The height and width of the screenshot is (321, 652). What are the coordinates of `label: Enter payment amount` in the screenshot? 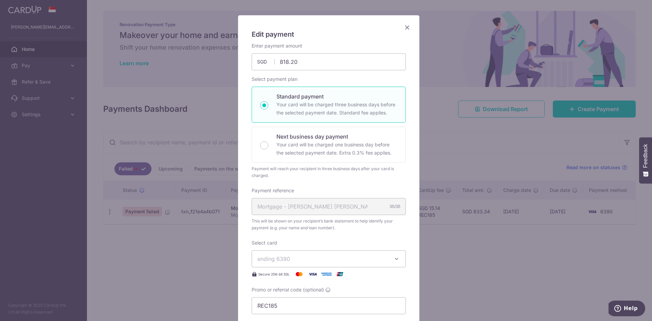 It's located at (277, 46).